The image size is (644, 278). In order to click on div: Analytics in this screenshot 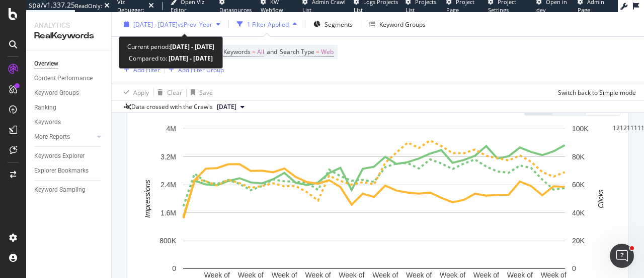, I will do `click(68, 25)`.